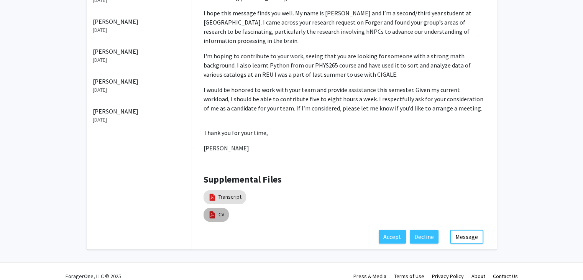 This screenshot has width=583, height=280. What do you see at coordinates (370, 276) in the screenshot?
I see `a: Press & Media` at bounding box center [370, 276].